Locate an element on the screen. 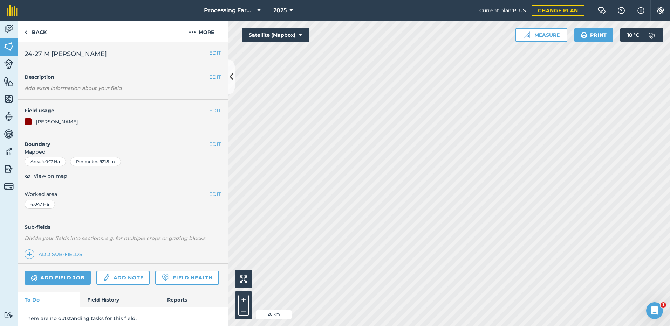 The height and width of the screenshot is (326, 670). em: Add extra information about your field is located at coordinates (73, 88).